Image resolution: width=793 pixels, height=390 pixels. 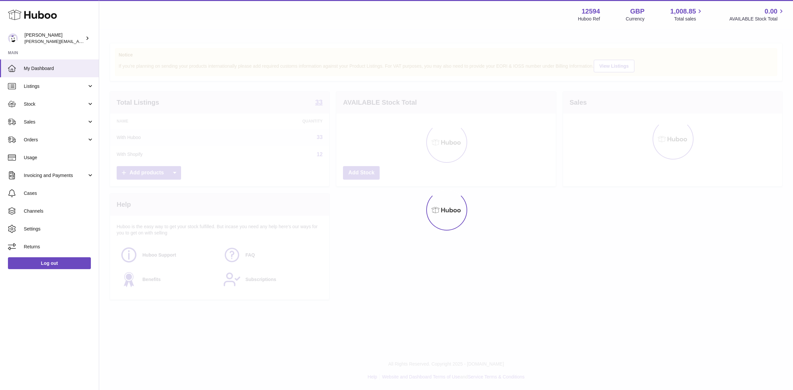 What do you see at coordinates (59, 247) in the screenshot?
I see `span: Returns` at bounding box center [59, 247].